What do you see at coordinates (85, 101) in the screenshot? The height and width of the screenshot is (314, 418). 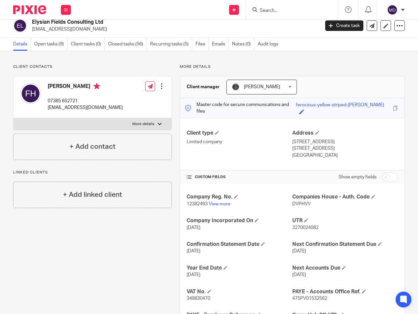 I see `p: 07385 652721` at bounding box center [85, 101].